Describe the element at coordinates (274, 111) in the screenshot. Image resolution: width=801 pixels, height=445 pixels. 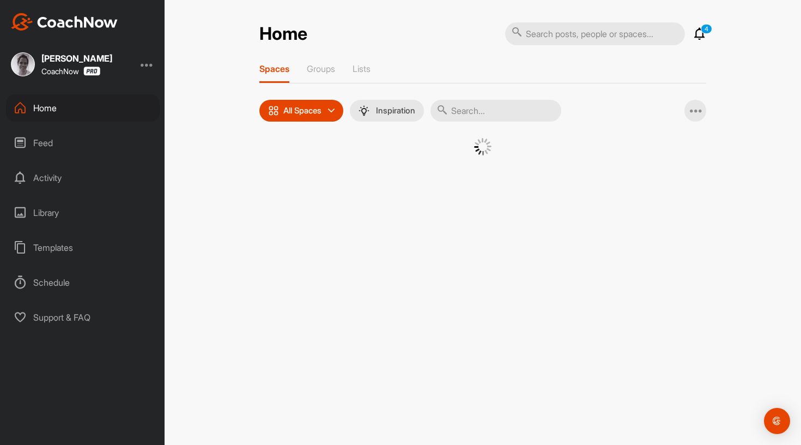
I see `img: icon` at that location.